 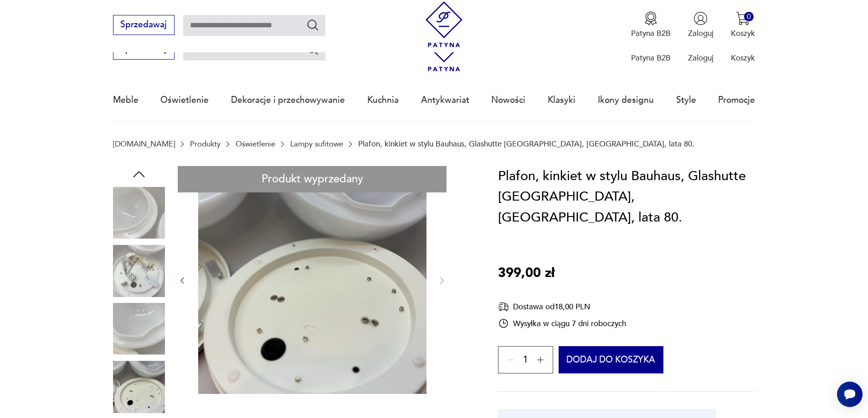 What do you see at coordinates (382, 100) in the screenshot?
I see `a: Kuchnia` at bounding box center [382, 100].